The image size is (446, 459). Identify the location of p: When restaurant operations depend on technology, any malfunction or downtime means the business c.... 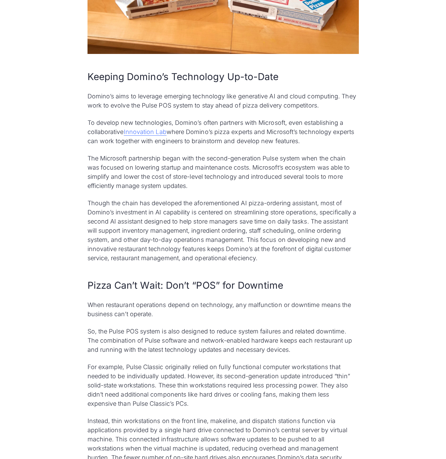
(223, 309).